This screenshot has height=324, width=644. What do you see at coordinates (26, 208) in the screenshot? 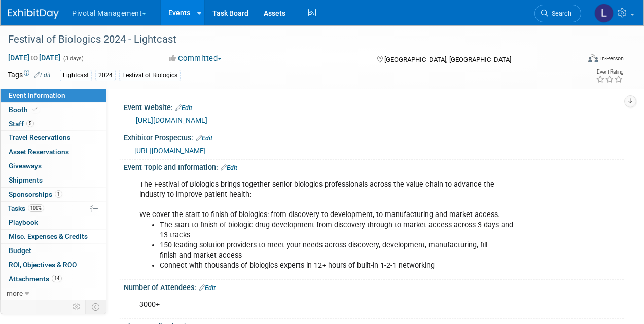
I see `span: Tasks` at bounding box center [26, 208].